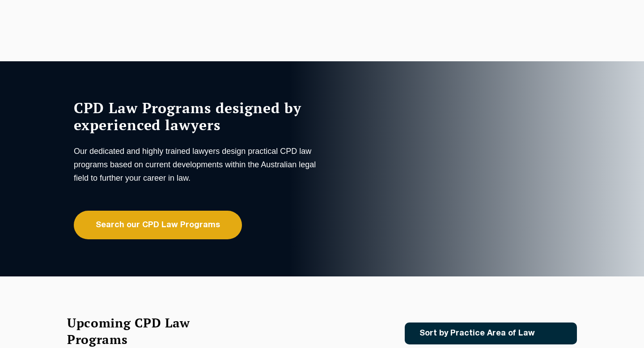 This screenshot has height=348, width=644. What do you see at coordinates (197, 116) in the screenshot?
I see `h1: CPD Law Programs designed by experienced lawyers` at bounding box center [197, 116].